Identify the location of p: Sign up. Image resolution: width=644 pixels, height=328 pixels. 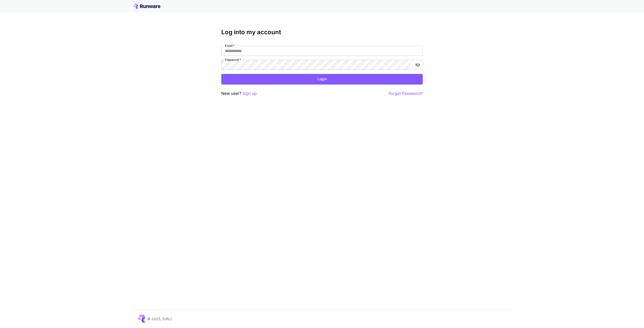
(249, 93).